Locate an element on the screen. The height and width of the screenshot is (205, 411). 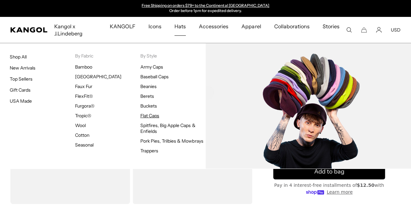
span: Stories is located at coordinates (331, 30).